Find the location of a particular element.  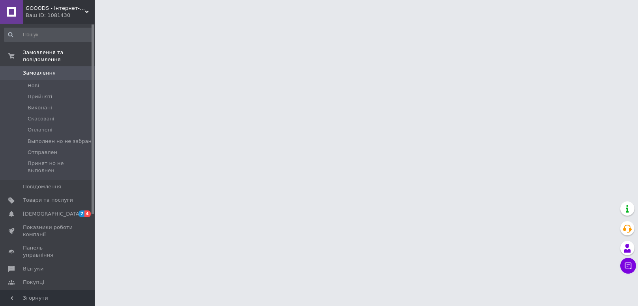

span: Замовлення та повідомлення is located at coordinates (59, 56).